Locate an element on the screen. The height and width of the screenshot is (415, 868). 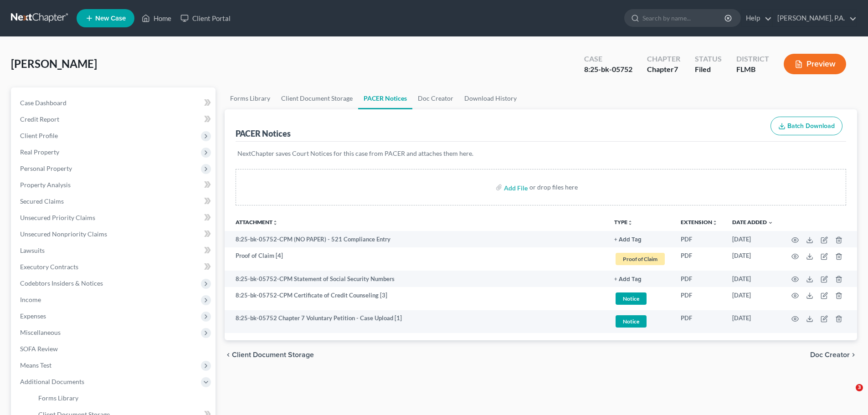
div: Filed is located at coordinates (708, 69).